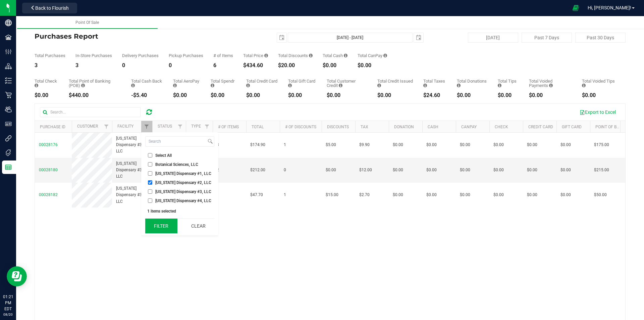  I want to click on i: Sum of the total taxes for all purchases in the date range., so click(425, 85).